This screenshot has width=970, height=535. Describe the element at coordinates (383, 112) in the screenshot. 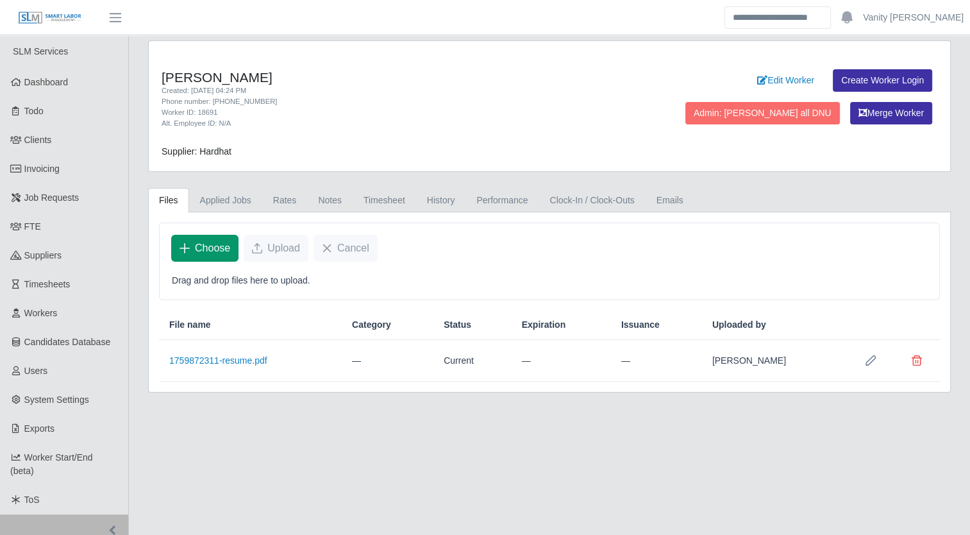

I see `div: Worker ID: 18691` at that location.